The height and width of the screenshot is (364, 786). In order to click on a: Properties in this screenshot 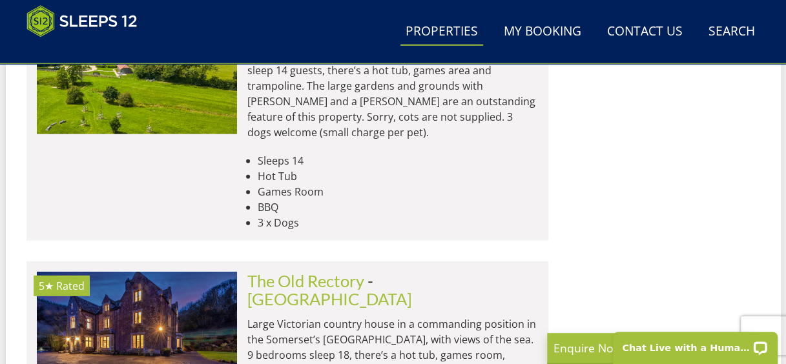, I will do `click(442, 32)`.